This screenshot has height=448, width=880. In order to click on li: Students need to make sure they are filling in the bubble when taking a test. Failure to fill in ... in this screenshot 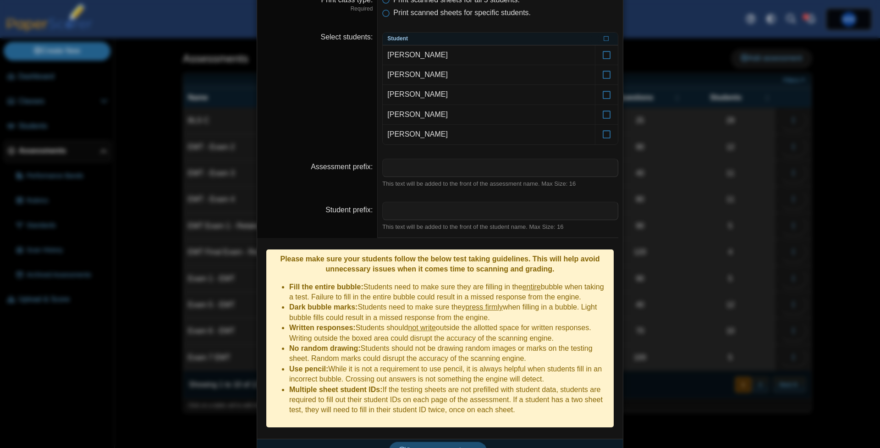, I will do `click(449, 292)`.